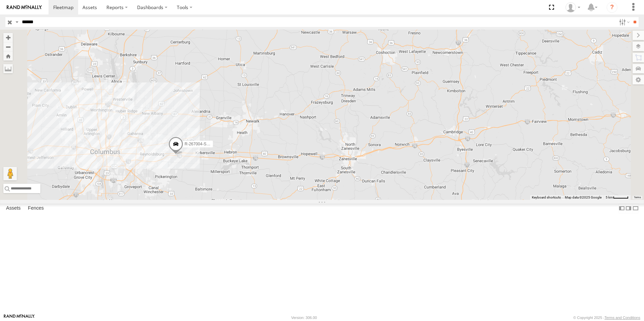 The height and width of the screenshot is (321, 644). Describe the element at coordinates (546, 197) in the screenshot. I see `button: Keyboard shortcuts` at that location.